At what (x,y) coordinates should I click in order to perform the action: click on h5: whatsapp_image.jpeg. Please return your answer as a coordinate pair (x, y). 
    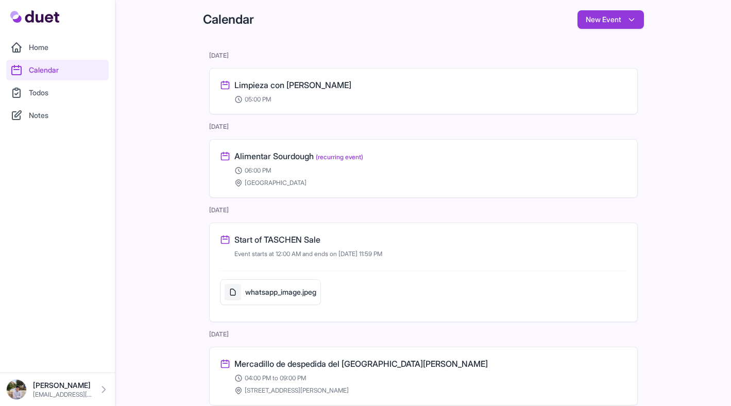
    Looking at the image, I should click on (281, 292).